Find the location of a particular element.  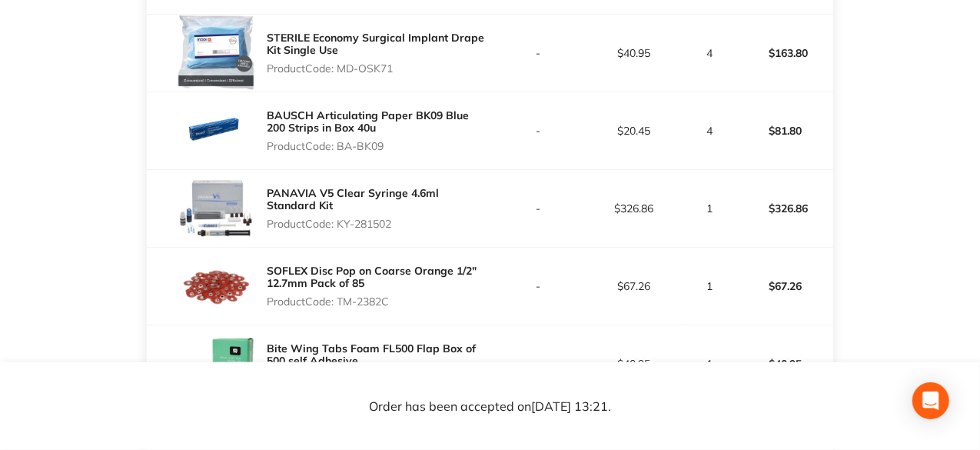

a: BAUSCH Articulating Paper BK09 Blue 200 Strips in Box 40u is located at coordinates (367, 121).